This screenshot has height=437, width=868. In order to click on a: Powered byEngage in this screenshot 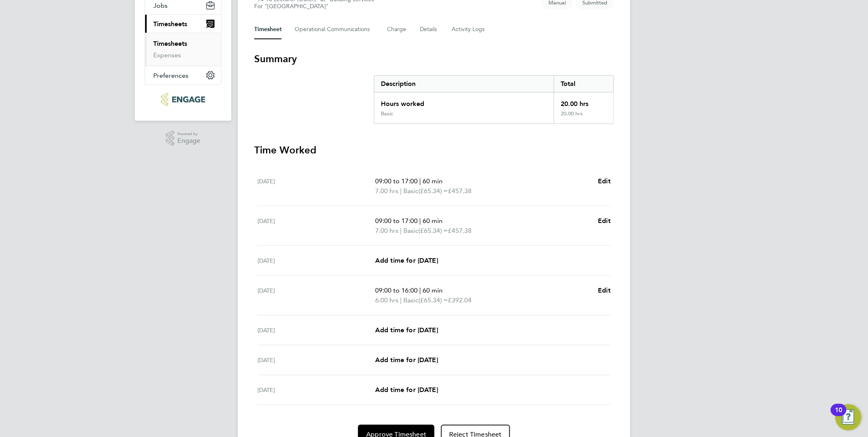, I will do `click(183, 138)`.